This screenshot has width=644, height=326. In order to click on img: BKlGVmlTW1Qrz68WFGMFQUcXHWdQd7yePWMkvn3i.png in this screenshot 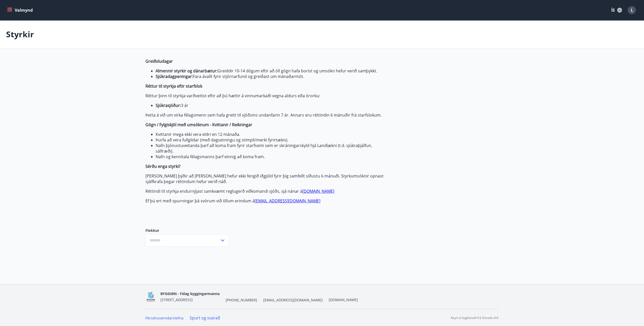, I will do `click(151, 297)`.